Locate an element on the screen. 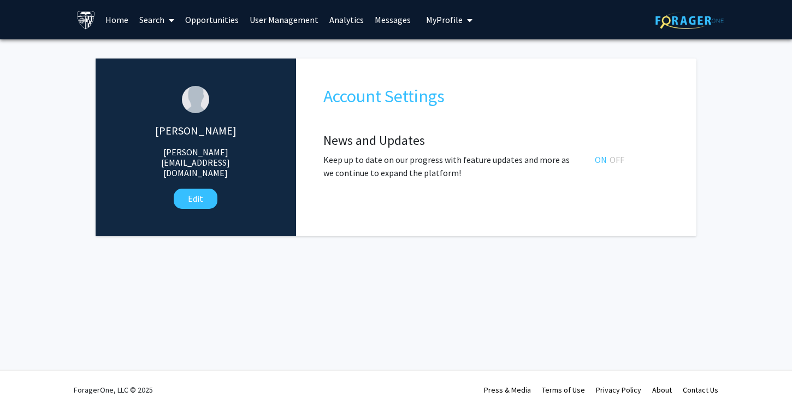 This screenshot has height=409, width=792. a: Analytics is located at coordinates (346, 20).